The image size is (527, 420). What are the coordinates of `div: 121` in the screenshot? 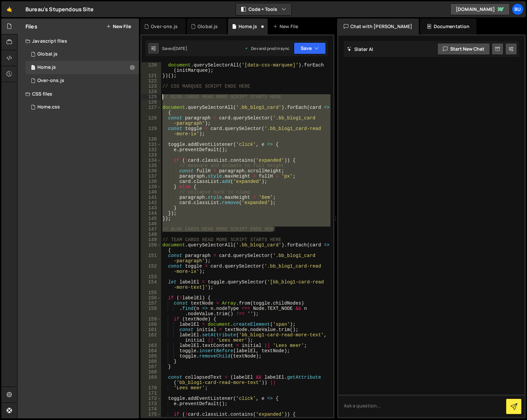 It's located at (151, 76).